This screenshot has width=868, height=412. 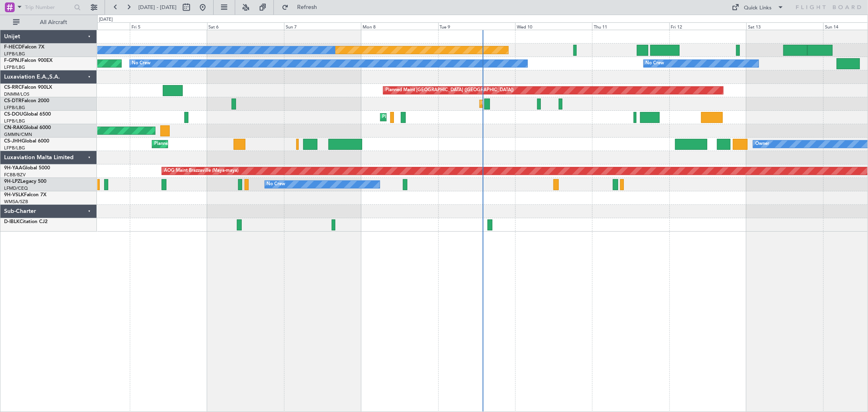 I want to click on a: 9H-LPZLegacy 500, so click(x=25, y=182).